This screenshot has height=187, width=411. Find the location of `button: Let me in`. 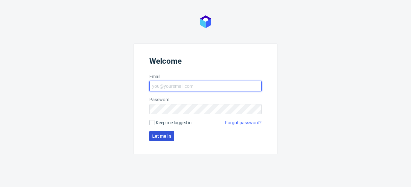

button: Let me in is located at coordinates (161, 136).